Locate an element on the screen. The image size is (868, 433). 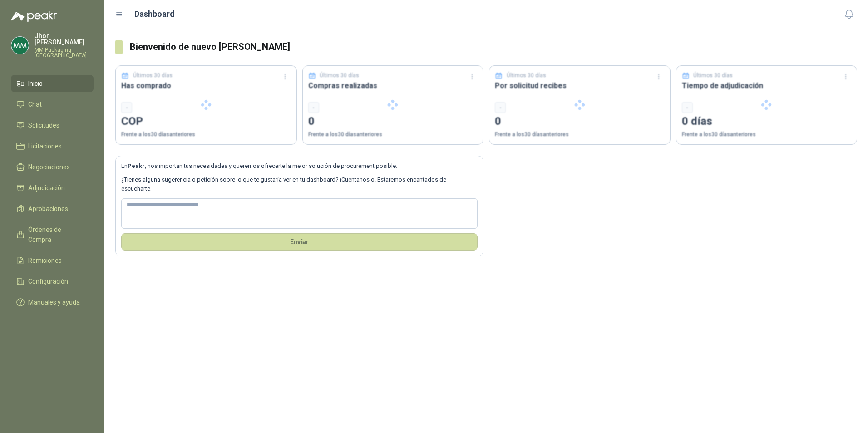
span: Licitaciones is located at coordinates (45, 146).